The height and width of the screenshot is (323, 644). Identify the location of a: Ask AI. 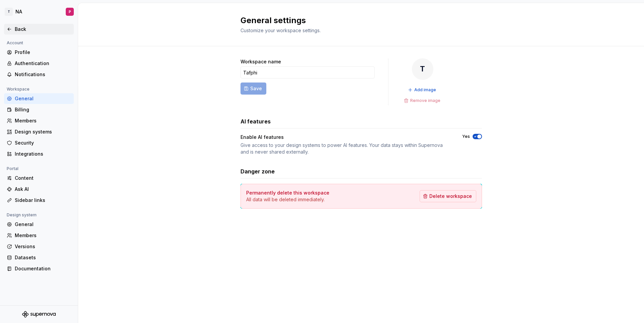
(39, 189).